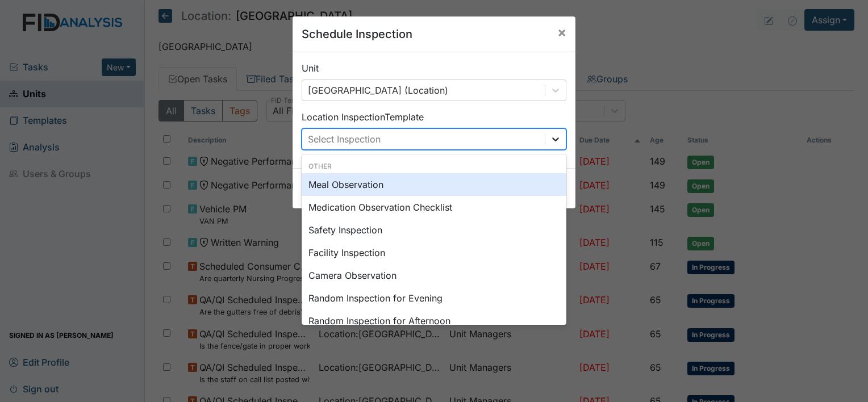 Image resolution: width=868 pixels, height=402 pixels. What do you see at coordinates (310, 68) in the screenshot?
I see `label: Unit` at bounding box center [310, 68].